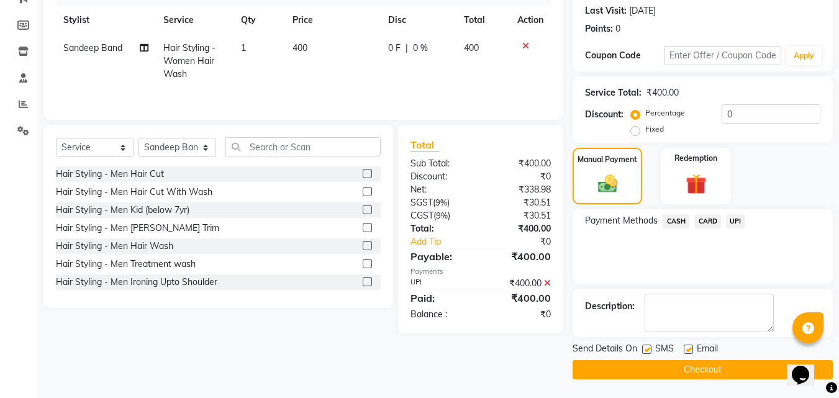 This screenshot has width=839, height=398. Describe the element at coordinates (421, 202) in the screenshot. I see `span: SGST` at that location.